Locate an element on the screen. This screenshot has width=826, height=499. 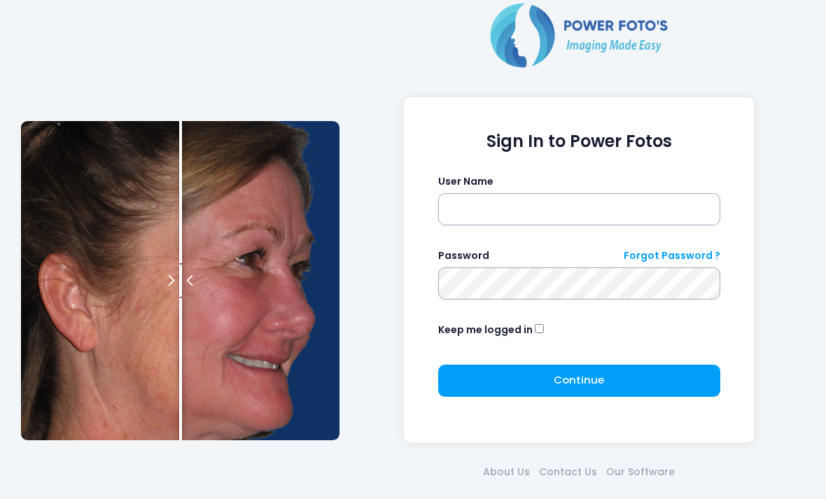
button: Continue is located at coordinates (579, 381).